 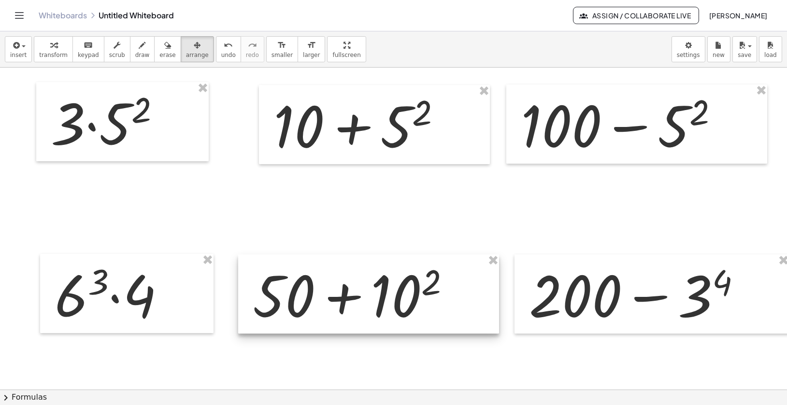 What do you see at coordinates (53, 55) in the screenshot?
I see `span: transform` at bounding box center [53, 55].